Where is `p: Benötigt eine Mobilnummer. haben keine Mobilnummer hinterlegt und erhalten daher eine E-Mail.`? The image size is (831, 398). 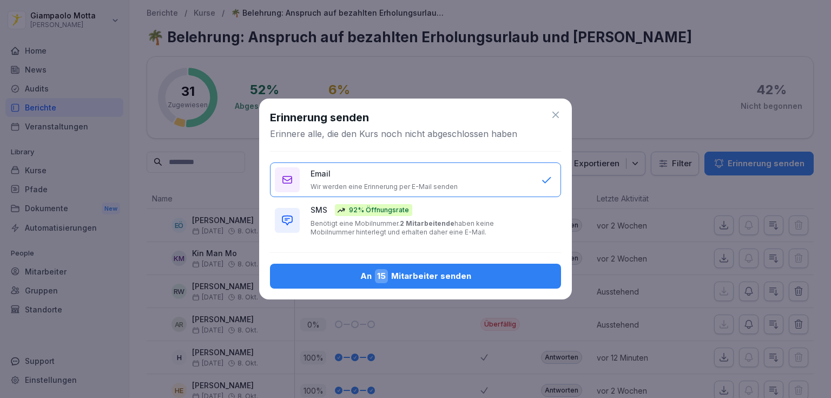
p: Benötigt eine Mobilnummer. haben keine Mobilnummer hinterlegt und erhalten daher eine E-Mail. is located at coordinates (421, 228).